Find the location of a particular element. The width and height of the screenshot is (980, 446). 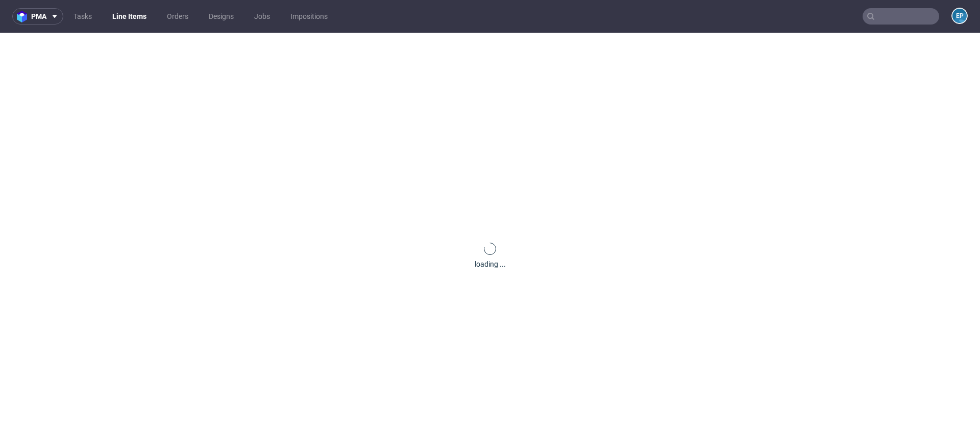

a: Jobs is located at coordinates (262, 16).